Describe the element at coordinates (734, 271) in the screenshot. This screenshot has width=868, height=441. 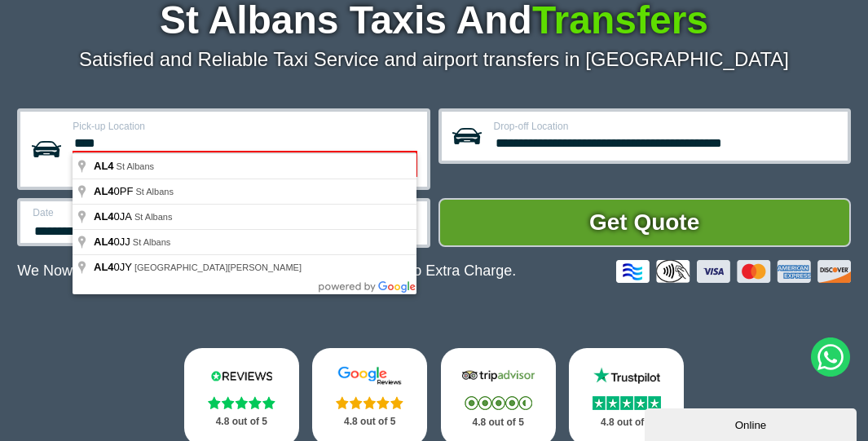
I see `img: Credit And Debit Cards` at that location.